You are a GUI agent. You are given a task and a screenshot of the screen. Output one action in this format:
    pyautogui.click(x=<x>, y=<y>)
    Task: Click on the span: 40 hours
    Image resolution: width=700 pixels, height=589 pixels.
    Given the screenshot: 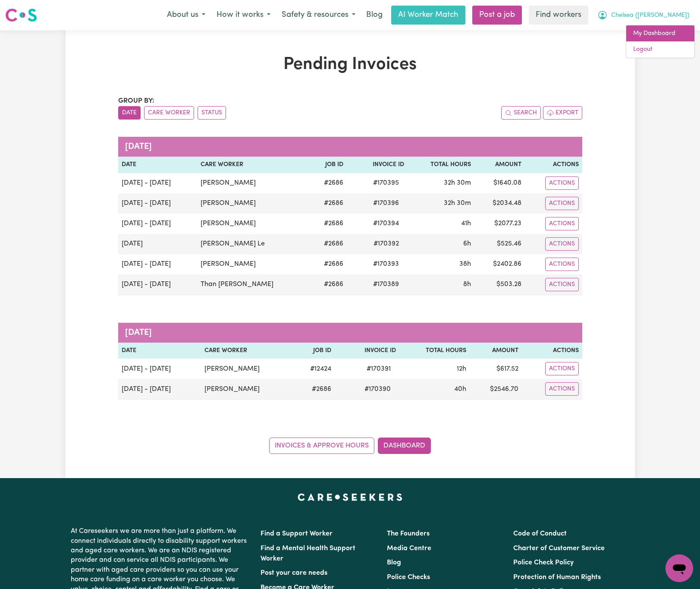 What is the action you would take?
    pyautogui.click(x=460, y=389)
    